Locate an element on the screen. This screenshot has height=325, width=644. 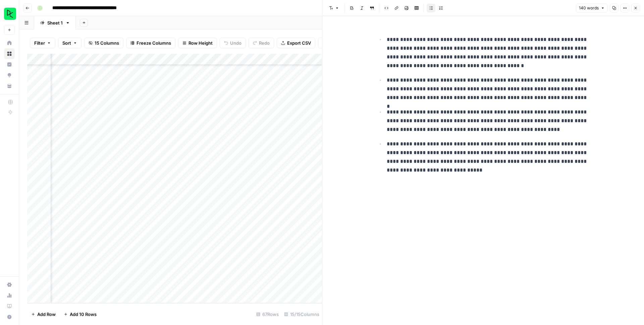
a: Home is located at coordinates (9, 43).